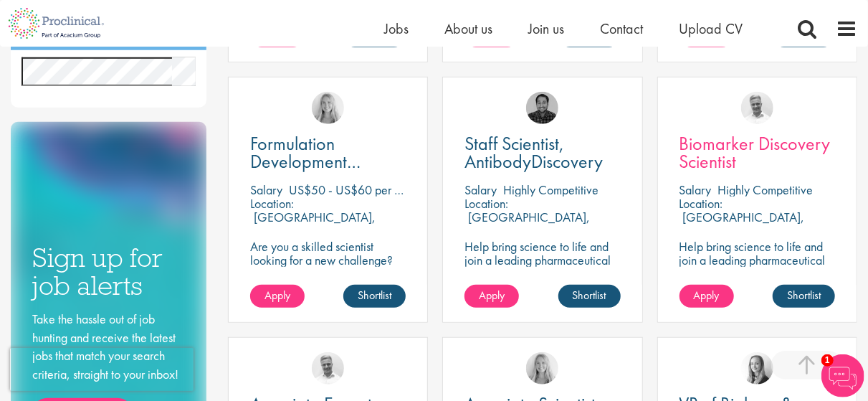  What do you see at coordinates (352, 189) in the screenshot?
I see `p: US$50 - US$60 per hour` at bounding box center [352, 189].